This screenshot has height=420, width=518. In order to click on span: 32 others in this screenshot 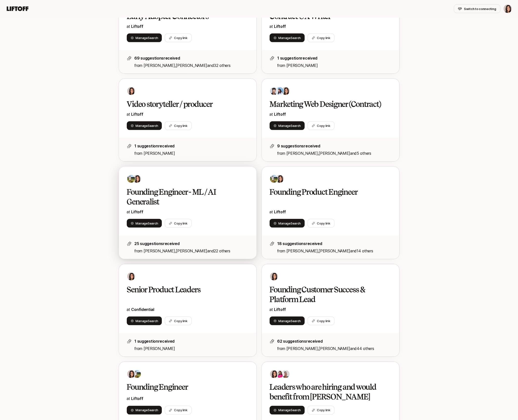, I will do `click(222, 65)`.